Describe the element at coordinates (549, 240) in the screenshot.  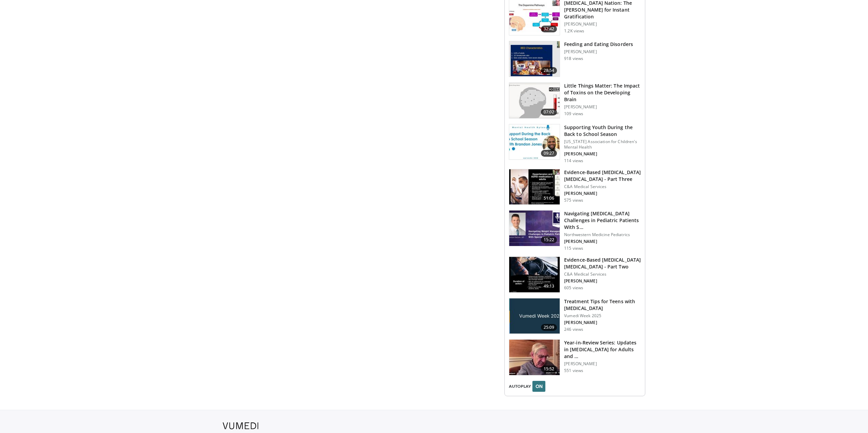
I see `span: 15:22` at that location.